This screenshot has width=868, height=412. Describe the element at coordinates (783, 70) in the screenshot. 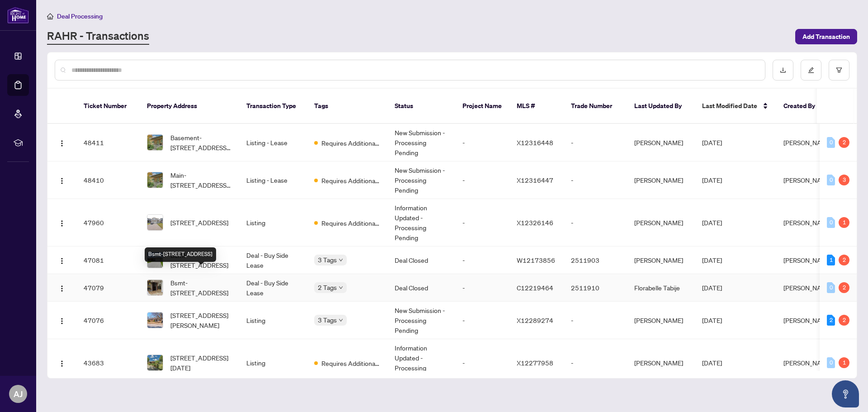

I see `button: download` at that location.